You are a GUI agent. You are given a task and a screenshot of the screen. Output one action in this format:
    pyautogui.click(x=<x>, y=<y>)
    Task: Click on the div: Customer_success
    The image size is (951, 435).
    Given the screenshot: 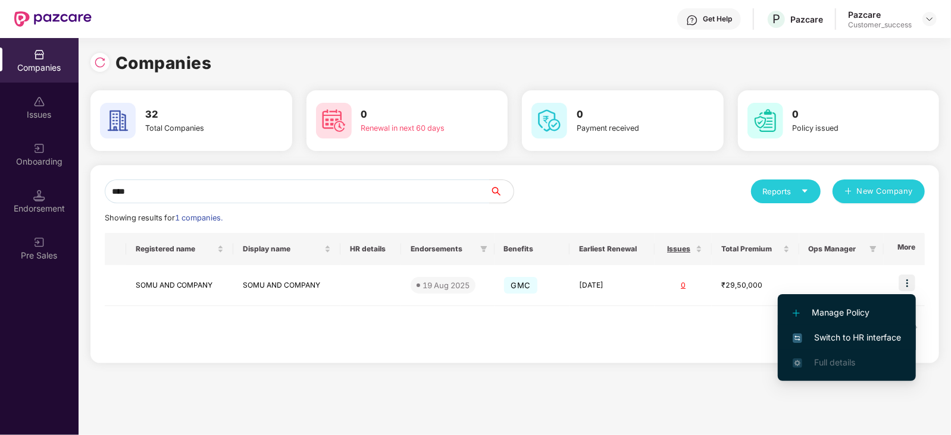 What is the action you would take?
    pyautogui.click(x=879, y=25)
    